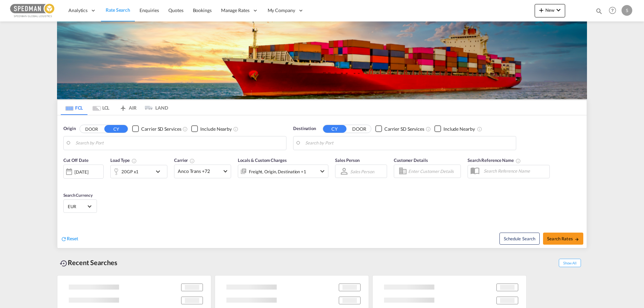 This screenshot has height=308, width=644. I want to click on md-tab-item: LCL, so click(101, 107).